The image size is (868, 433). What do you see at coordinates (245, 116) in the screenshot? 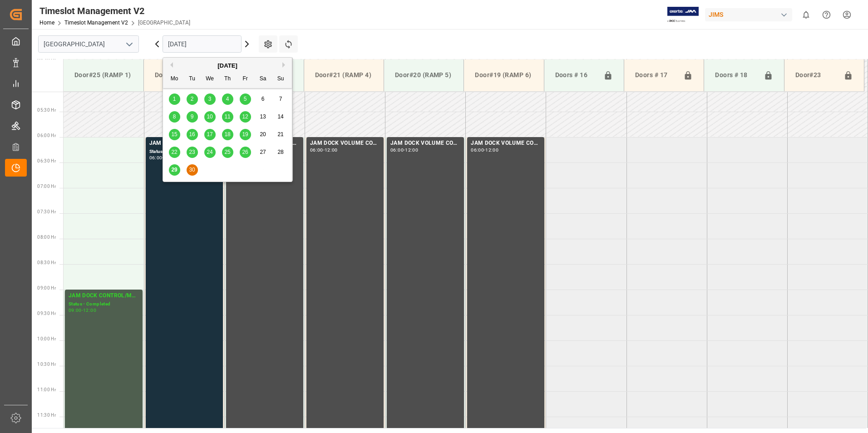
I see `span: 12` at bounding box center [245, 116].